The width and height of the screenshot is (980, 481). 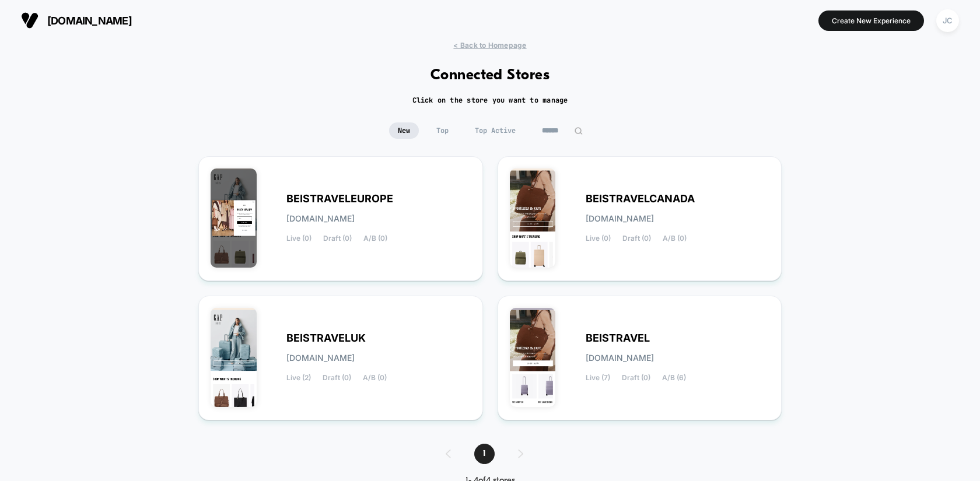 What do you see at coordinates (484, 453) in the screenshot?
I see `span: 1` at bounding box center [484, 453].